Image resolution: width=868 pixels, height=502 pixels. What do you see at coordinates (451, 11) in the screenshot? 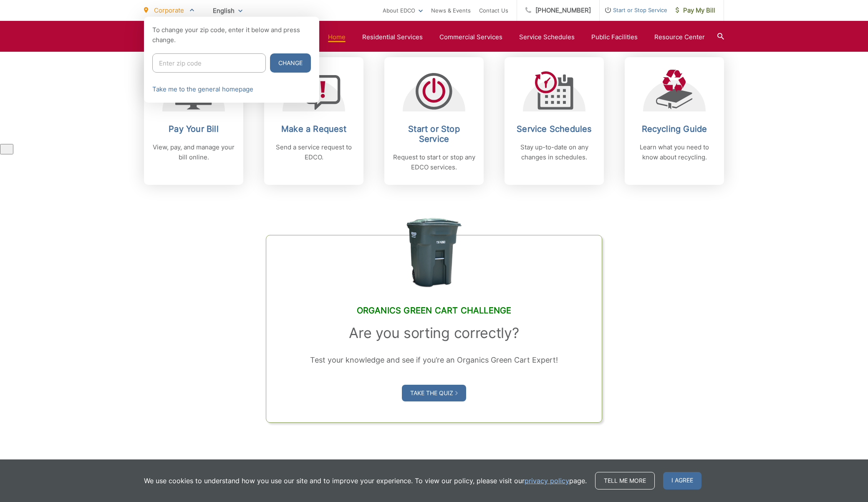
I see `a: News & Events` at bounding box center [451, 11].